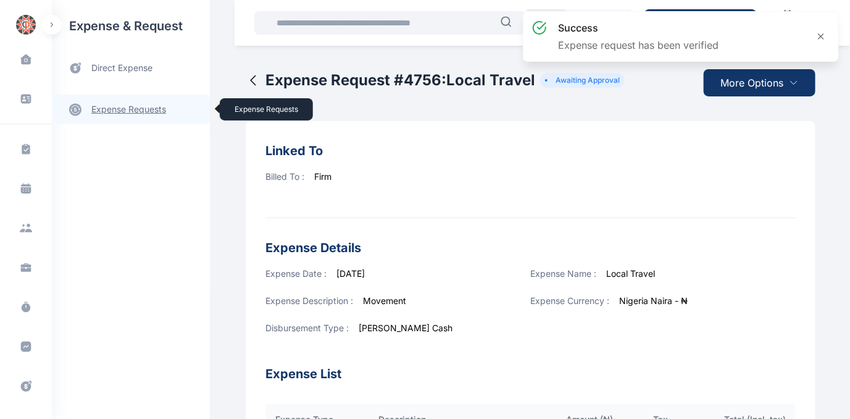  What do you see at coordinates (530, 366) in the screenshot?
I see `h3: Expense List` at bounding box center [530, 366].